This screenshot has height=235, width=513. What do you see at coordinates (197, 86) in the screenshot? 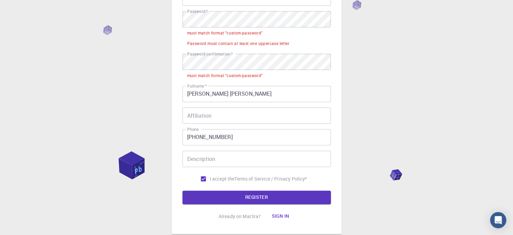
I see `label: Fullname` at bounding box center [197, 86].